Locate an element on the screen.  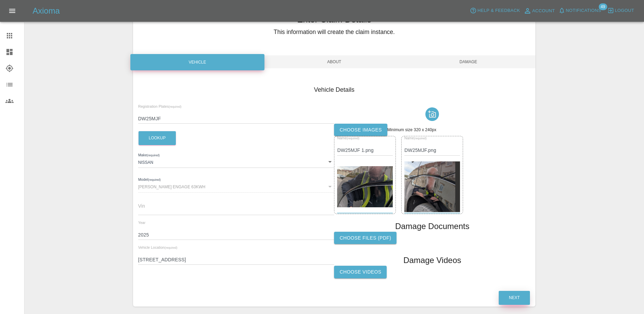
span: Help & Feedback is located at coordinates (498, 10).